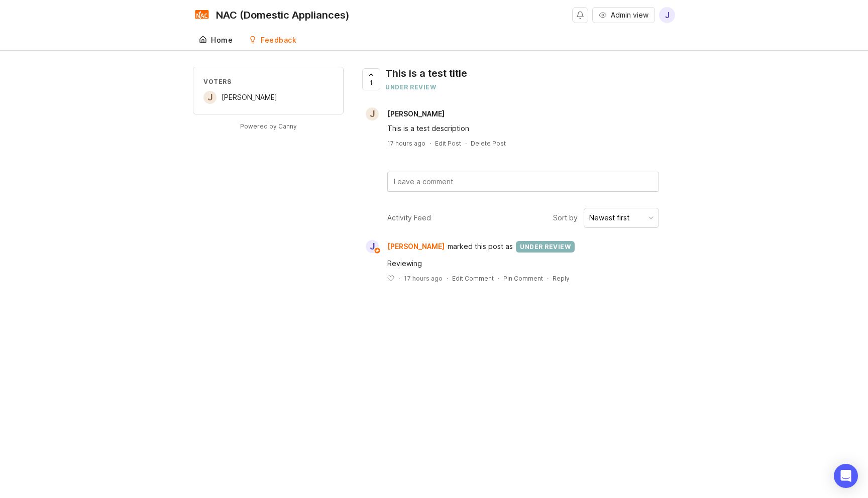 The height and width of the screenshot is (498, 868). Describe the element at coordinates (666, 15) in the screenshot. I see `span: J` at that location.